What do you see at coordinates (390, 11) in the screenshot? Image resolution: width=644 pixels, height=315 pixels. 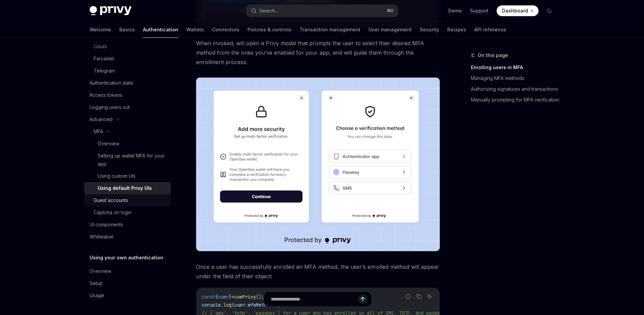 I see `span: ⌘ K` at bounding box center [390, 11].